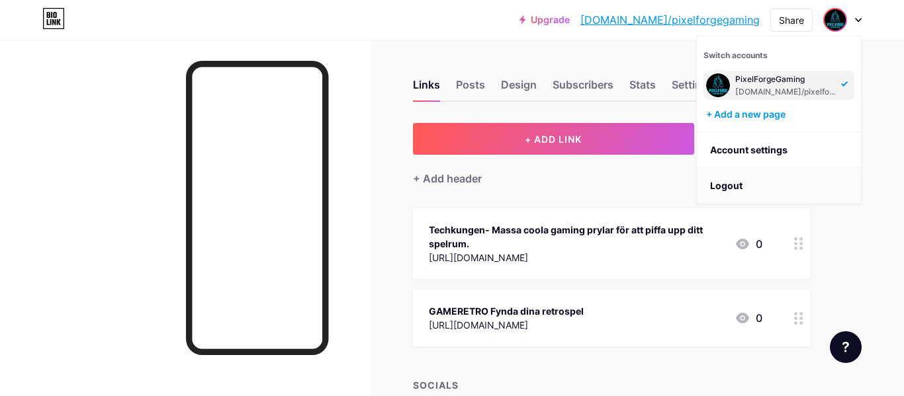 The image size is (904, 396). What do you see at coordinates (553, 139) in the screenshot?
I see `button: + ADD LINK` at bounding box center [553, 139].